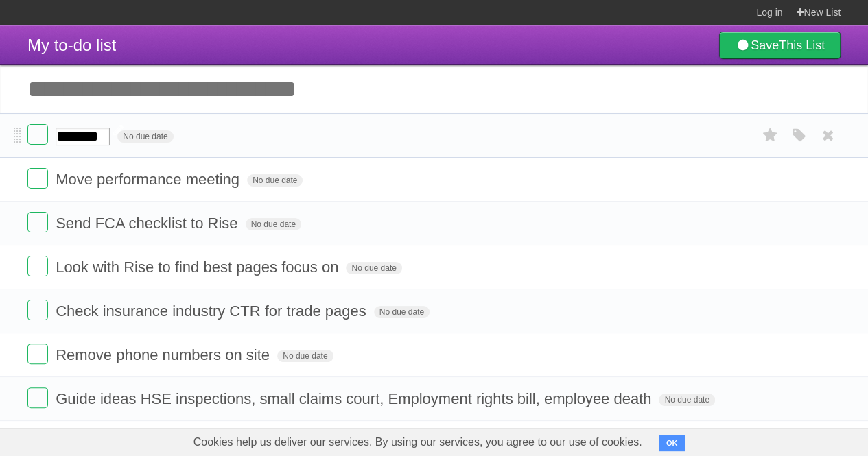 The image size is (868, 456). Describe the element at coordinates (72, 44) in the screenshot. I see `span: My to-do list` at that location.